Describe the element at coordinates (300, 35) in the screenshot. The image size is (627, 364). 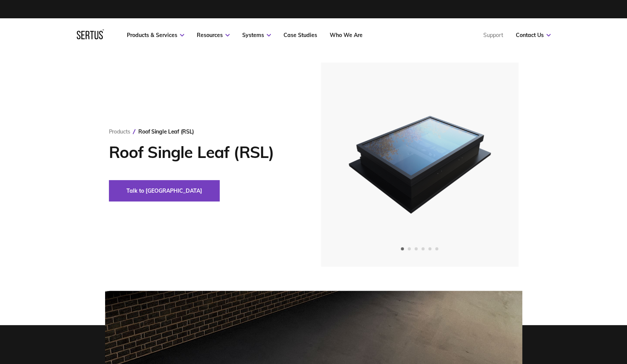
I see `a: Case Studies` at that location.